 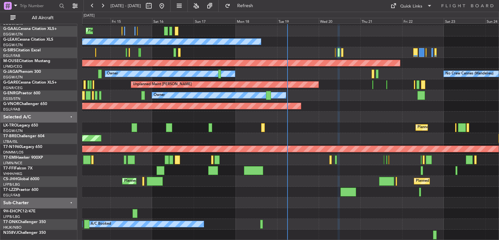 I want to click on div: Thu 14, so click(x=90, y=21).